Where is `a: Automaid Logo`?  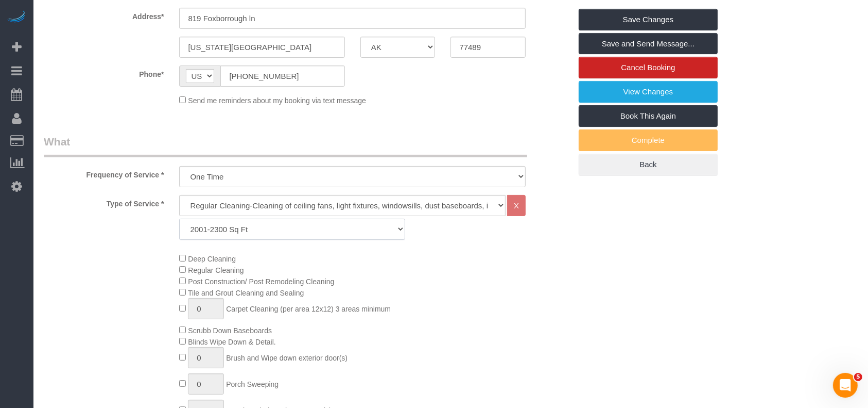 a: Automaid Logo is located at coordinates (17, 18).